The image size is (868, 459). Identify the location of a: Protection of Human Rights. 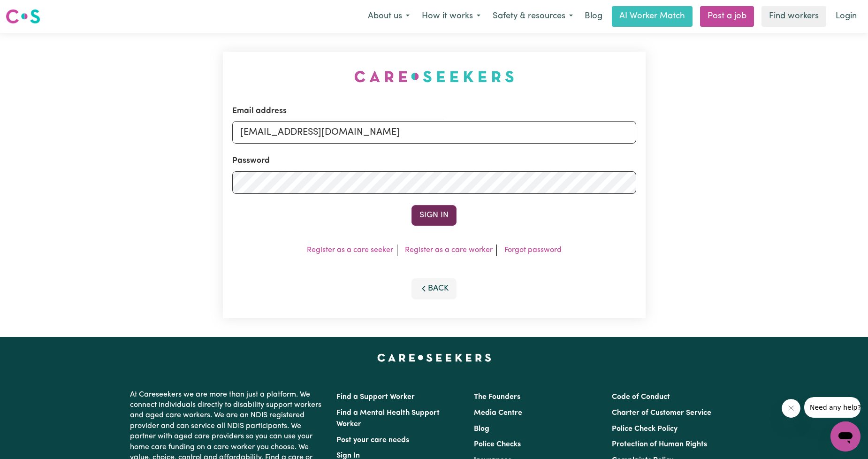
(659, 445).